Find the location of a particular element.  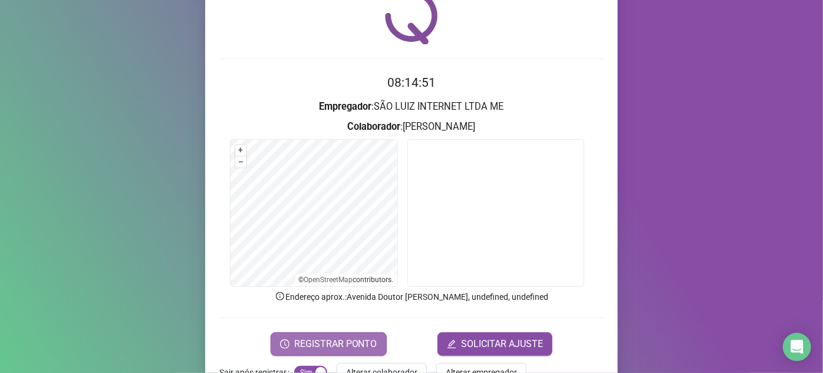

button: editSOLICITAR AJUSTE is located at coordinates (495, 344).